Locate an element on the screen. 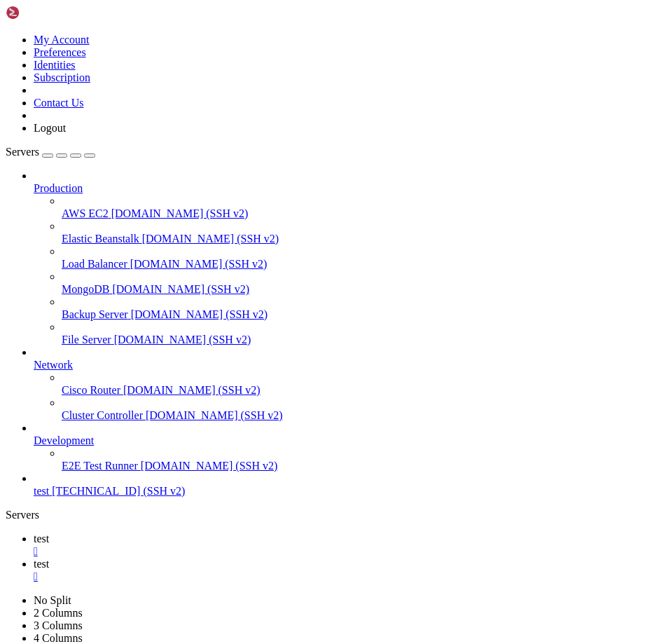  x-row: 8 updates can be applied immediately. is located at coordinates (234, 225).